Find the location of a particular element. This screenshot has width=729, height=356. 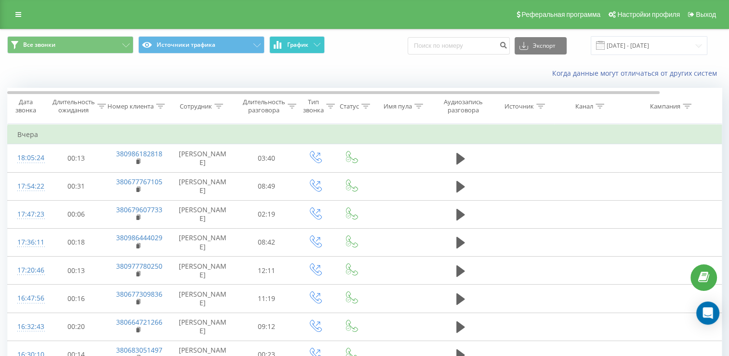

span: Реферальная программа is located at coordinates (561, 14).